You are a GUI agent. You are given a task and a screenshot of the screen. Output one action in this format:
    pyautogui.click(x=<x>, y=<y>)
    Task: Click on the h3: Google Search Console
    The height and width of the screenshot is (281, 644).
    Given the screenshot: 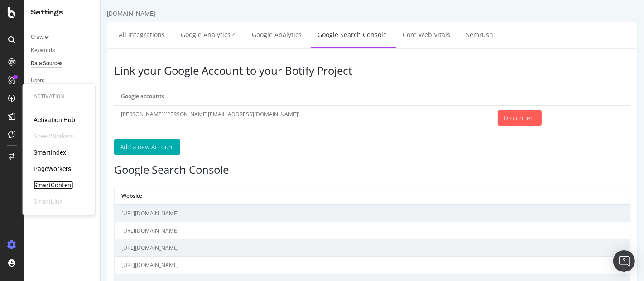 What is the action you would take?
    pyautogui.click(x=272, y=170)
    